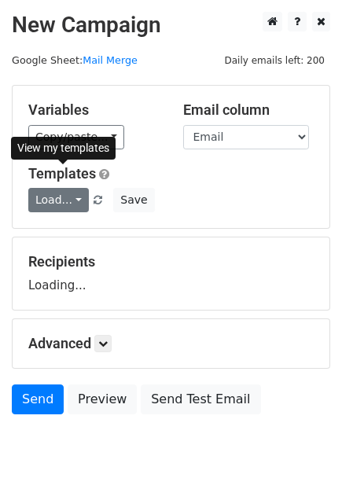 This screenshot has height=478, width=342. What do you see at coordinates (171, 262) in the screenshot?
I see `h5: Recipients` at bounding box center [171, 262].